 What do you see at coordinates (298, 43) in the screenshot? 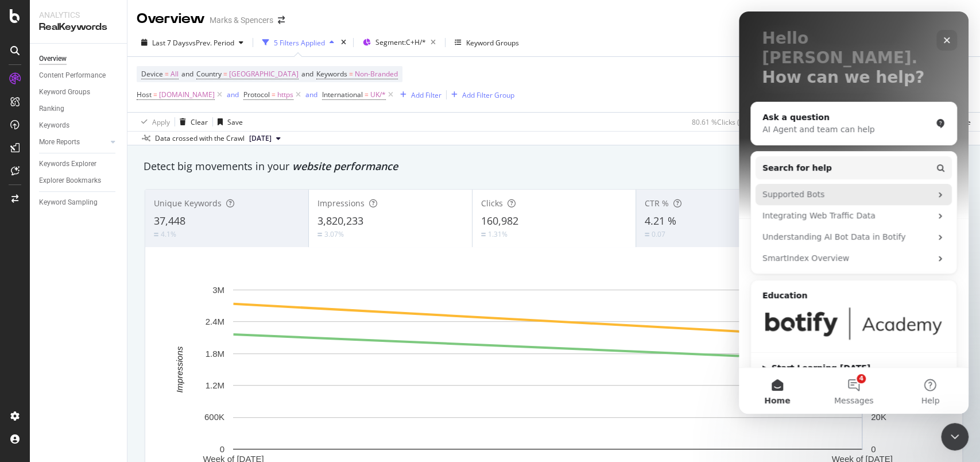
I see `button: 5 Filters Applied` at bounding box center [298, 43].